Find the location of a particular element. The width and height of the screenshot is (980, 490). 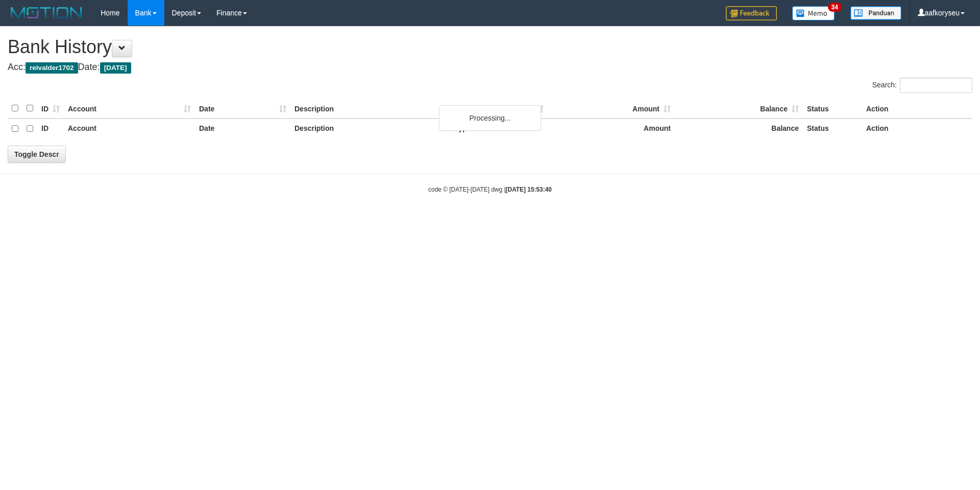

div: Processing... is located at coordinates (490, 118).